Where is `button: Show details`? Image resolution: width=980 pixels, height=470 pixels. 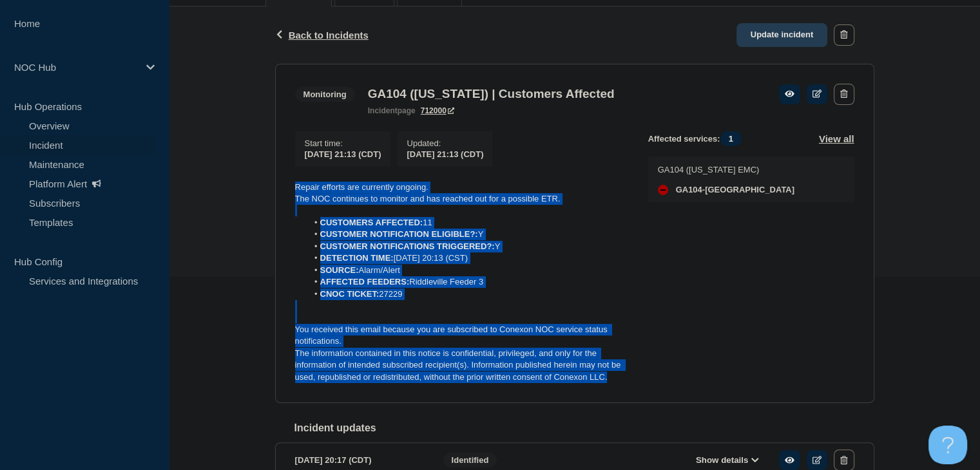
button: Show details is located at coordinates (727, 460).